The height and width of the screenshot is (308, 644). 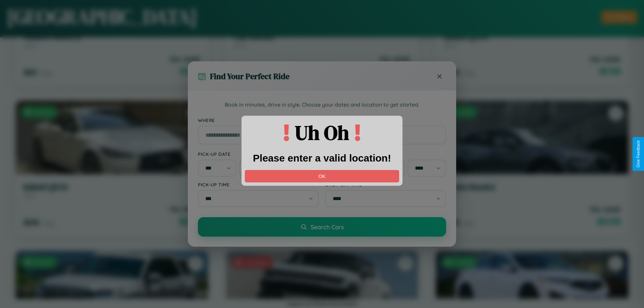 I want to click on h3: Find Your Perfect Ride, so click(x=250, y=76).